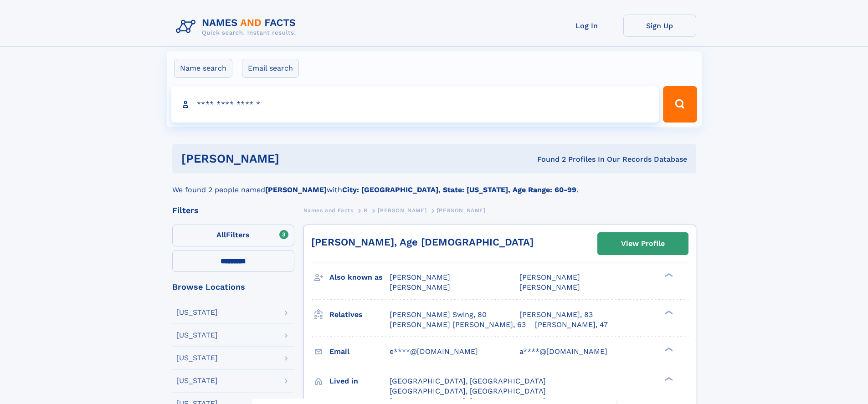 The width and height of the screenshot is (868, 404). What do you see at coordinates (366, 210) in the screenshot?
I see `a: R` at bounding box center [366, 210].